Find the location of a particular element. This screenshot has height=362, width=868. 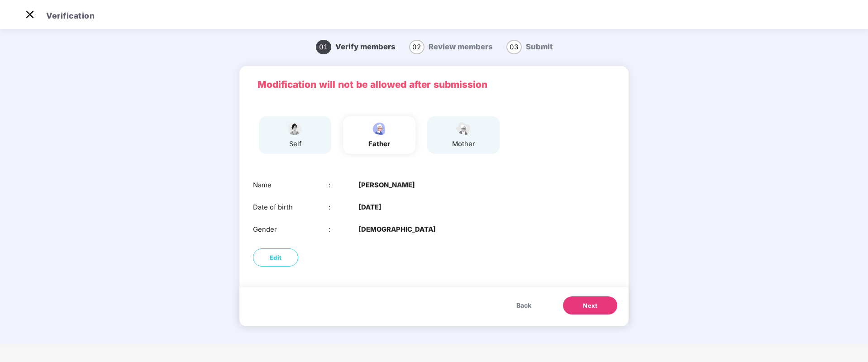

div: Gender is located at coordinates (291, 229).